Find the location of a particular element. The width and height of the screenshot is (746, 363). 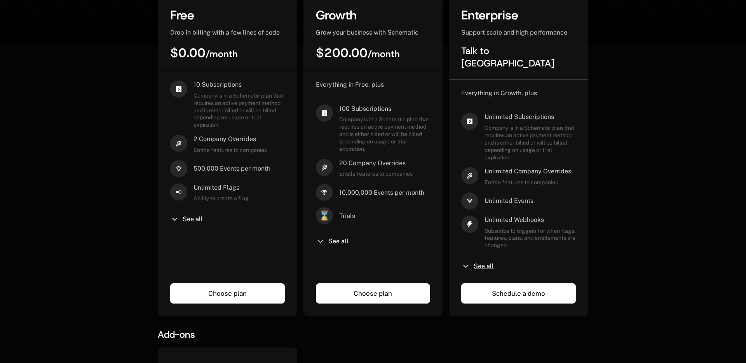

span: Trials is located at coordinates (347, 216).